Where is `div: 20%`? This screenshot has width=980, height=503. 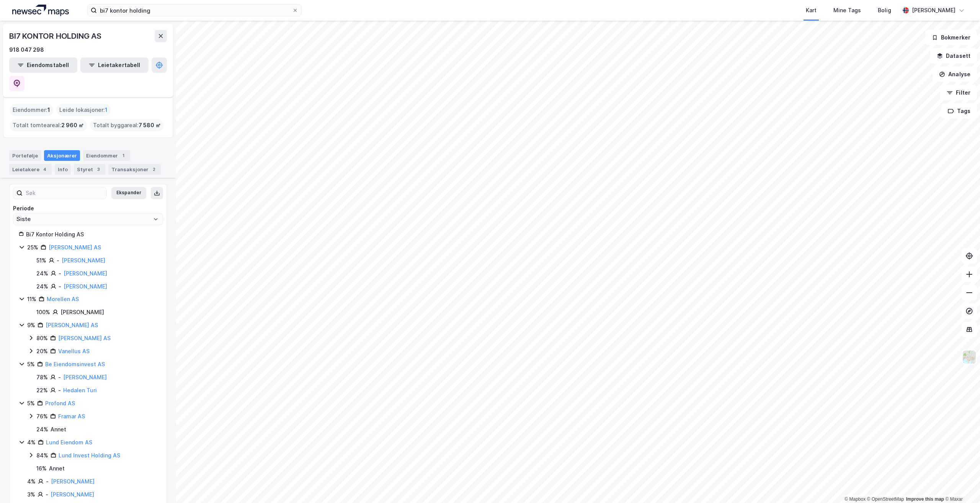 div: 20% is located at coordinates (42, 351).